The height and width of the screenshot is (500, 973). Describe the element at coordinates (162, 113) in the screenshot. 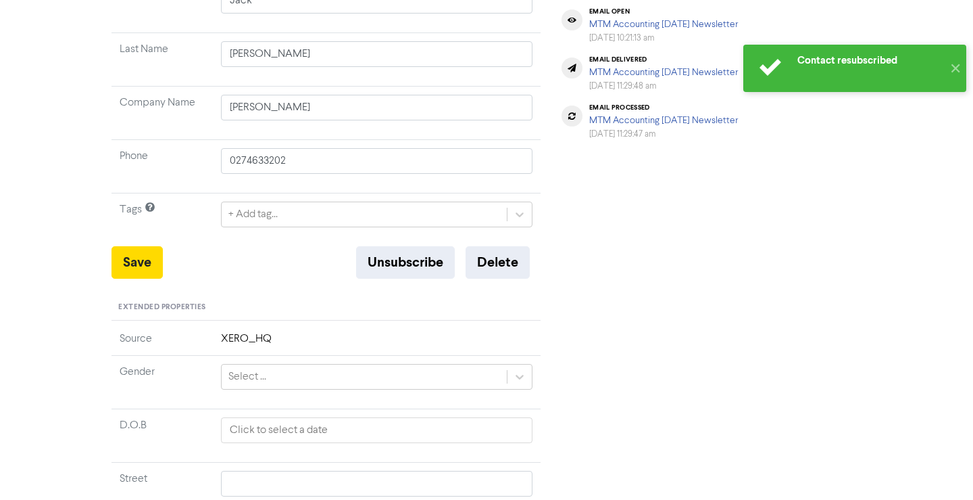

I see `td: Company Name` at that location.